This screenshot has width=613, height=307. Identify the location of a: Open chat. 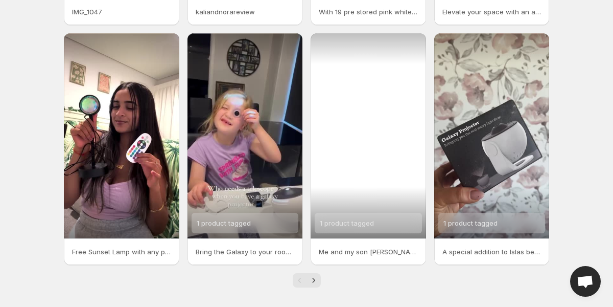
(586, 281).